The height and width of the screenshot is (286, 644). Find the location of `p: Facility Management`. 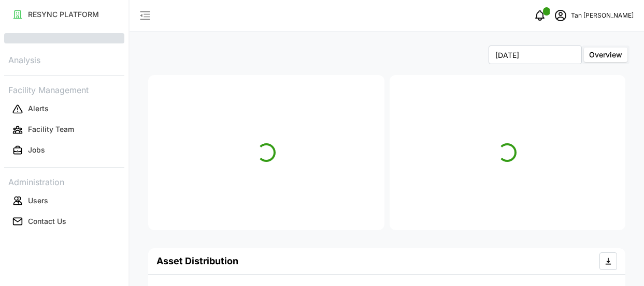

p: Facility Management is located at coordinates (64, 89).